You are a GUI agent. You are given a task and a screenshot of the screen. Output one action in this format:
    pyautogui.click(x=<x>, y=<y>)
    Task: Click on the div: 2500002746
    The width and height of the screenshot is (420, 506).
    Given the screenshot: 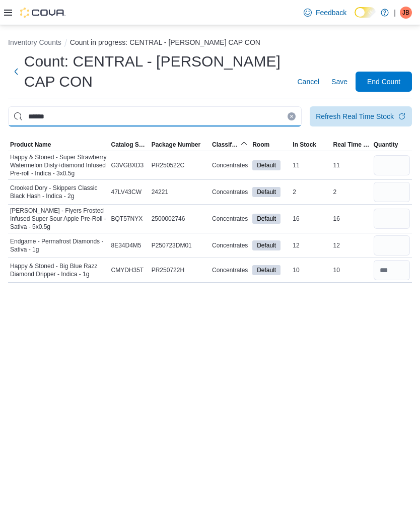 What is the action you would take?
    pyautogui.click(x=180, y=218)
    